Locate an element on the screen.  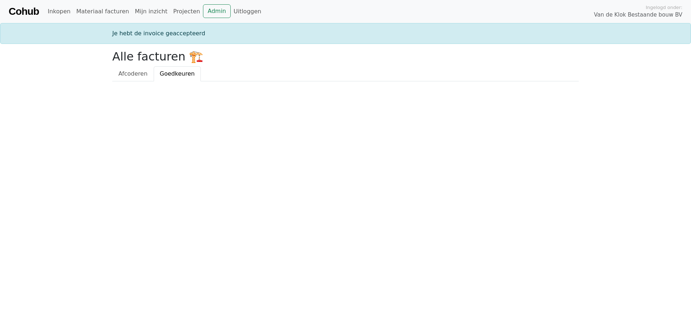
span: Ingelogd onder: is located at coordinates (664, 7).